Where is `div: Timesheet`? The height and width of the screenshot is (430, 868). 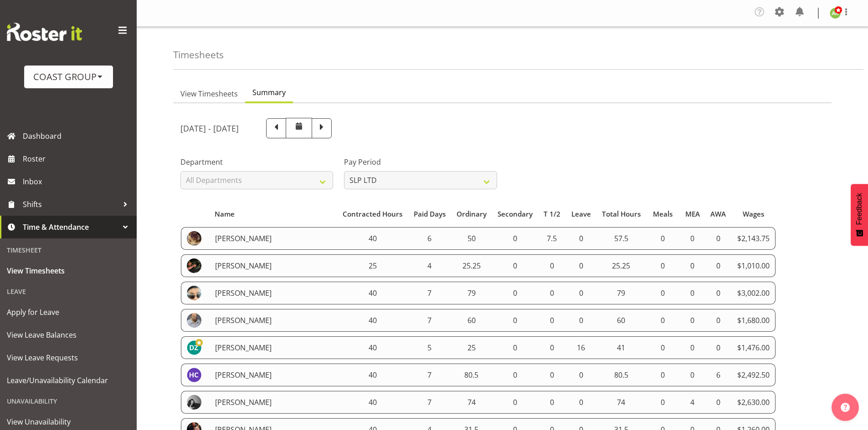
div: Timesheet is located at coordinates (69, 250).